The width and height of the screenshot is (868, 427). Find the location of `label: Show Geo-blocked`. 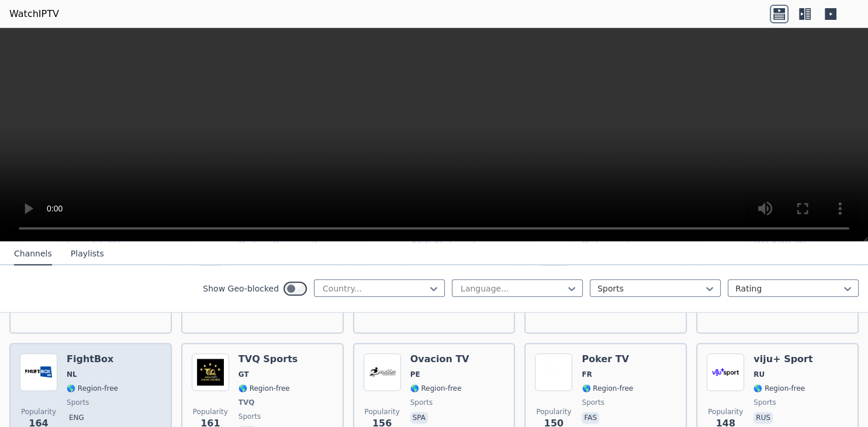

label: Show Geo-blocked is located at coordinates (240, 289).